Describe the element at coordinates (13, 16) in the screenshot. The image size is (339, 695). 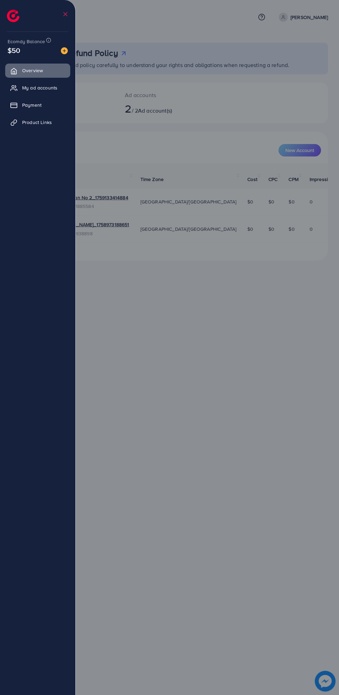
I see `a: logo` at that location.